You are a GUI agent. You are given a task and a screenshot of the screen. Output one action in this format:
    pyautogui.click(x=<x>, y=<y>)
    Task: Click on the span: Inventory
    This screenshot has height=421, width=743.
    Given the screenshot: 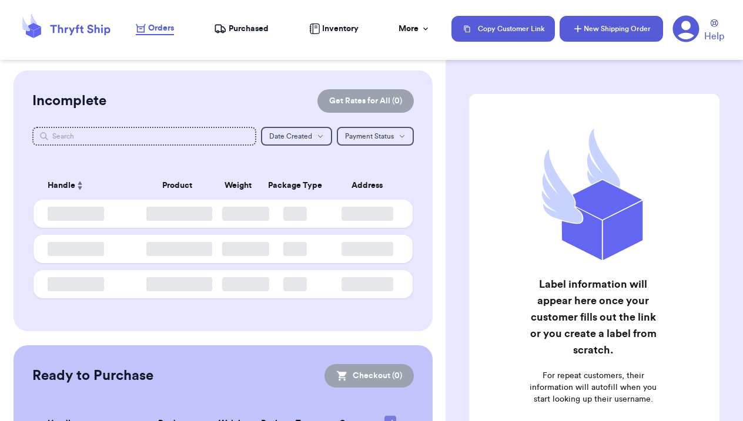 What is the action you would take?
    pyautogui.click(x=340, y=29)
    